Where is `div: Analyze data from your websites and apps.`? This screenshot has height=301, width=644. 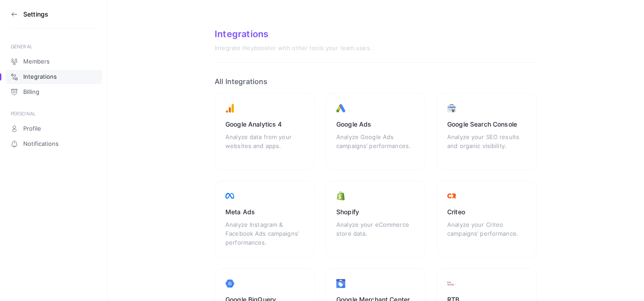
div: Analyze data from your websites and apps. is located at coordinates (265, 146).